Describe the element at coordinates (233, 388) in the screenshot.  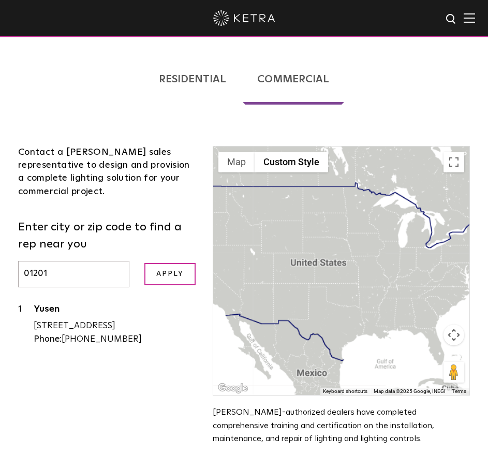
I see `a: Open this area in Google Maps (opens a new window)` at that location.